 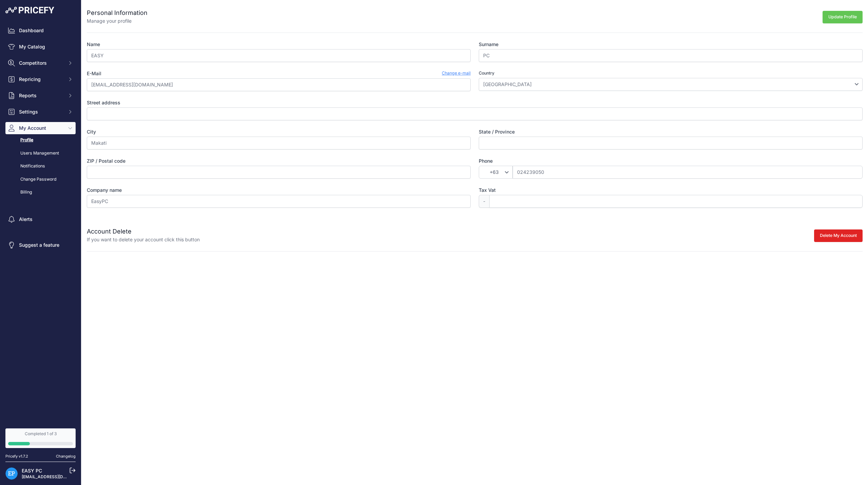 I want to click on p: If you want to delete your account click this button, so click(x=143, y=240).